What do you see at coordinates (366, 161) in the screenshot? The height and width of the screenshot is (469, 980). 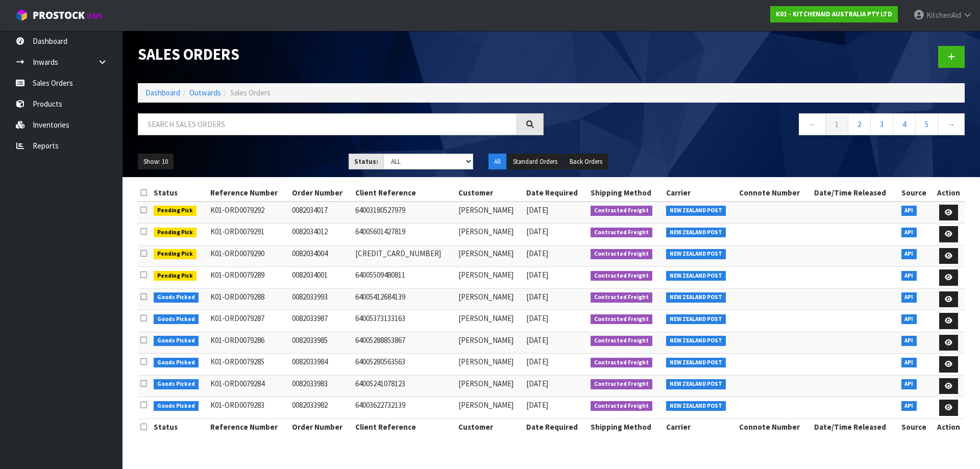 I see `strong: Status:` at bounding box center [366, 161].